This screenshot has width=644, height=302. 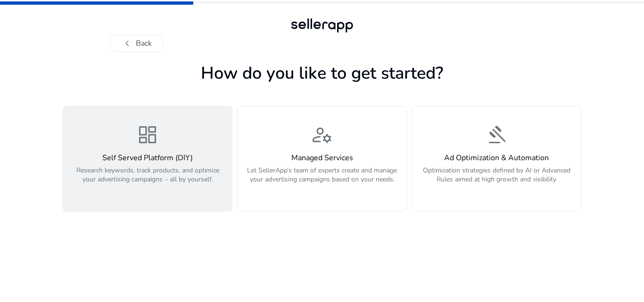 I want to click on span: dashboard, so click(x=147, y=134).